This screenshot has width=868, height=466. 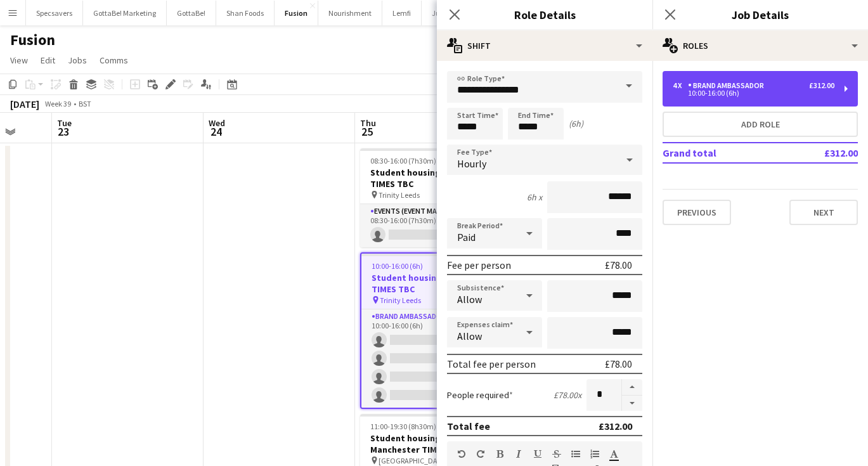 What do you see at coordinates (63, 131) in the screenshot?
I see `span: 23` at bounding box center [63, 131].